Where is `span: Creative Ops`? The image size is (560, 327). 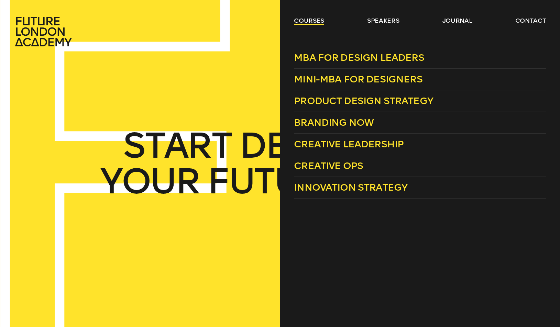
span: Creative Ops is located at coordinates (328, 166).